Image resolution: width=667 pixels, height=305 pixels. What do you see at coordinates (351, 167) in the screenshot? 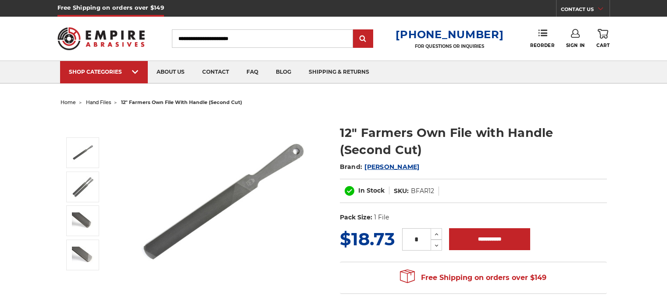
I see `span: Brand:` at bounding box center [351, 167].